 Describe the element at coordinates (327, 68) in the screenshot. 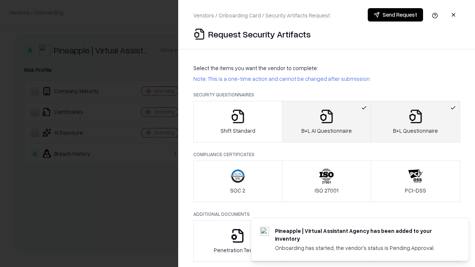

I see `p: Select the items you want the vendor to complete:` at that location.